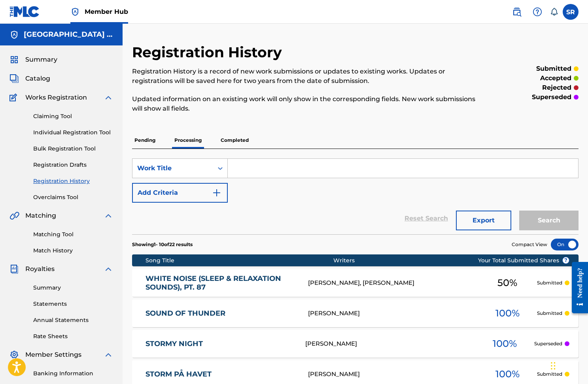 The image size is (588, 384). I want to click on span: 50 %, so click(507, 283).